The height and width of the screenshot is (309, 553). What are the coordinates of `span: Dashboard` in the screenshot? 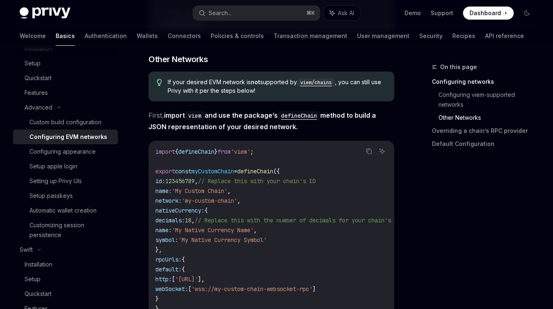 It's located at (485, 13).